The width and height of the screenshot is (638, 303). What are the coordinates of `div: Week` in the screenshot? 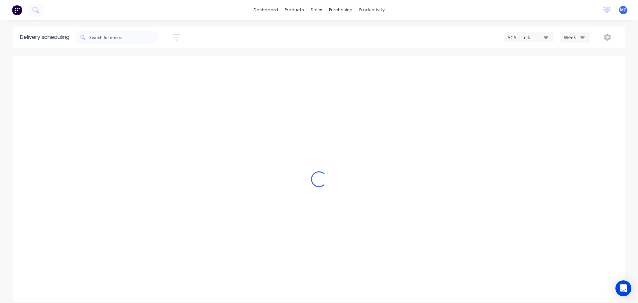 It's located at (574, 37).